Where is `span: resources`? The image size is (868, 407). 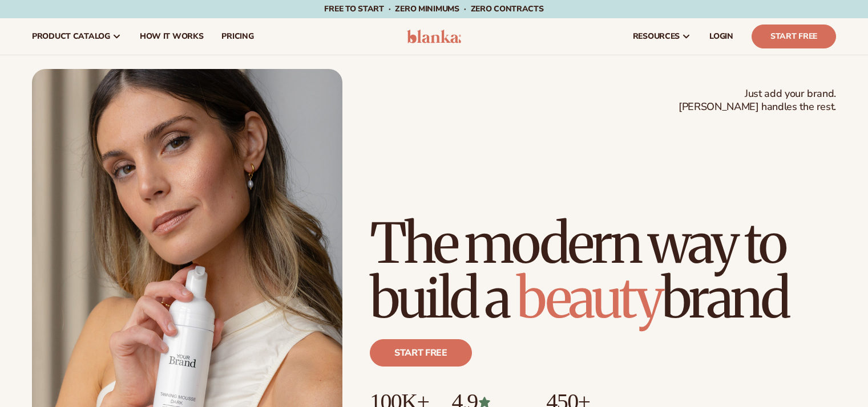 span: resources is located at coordinates (656, 36).